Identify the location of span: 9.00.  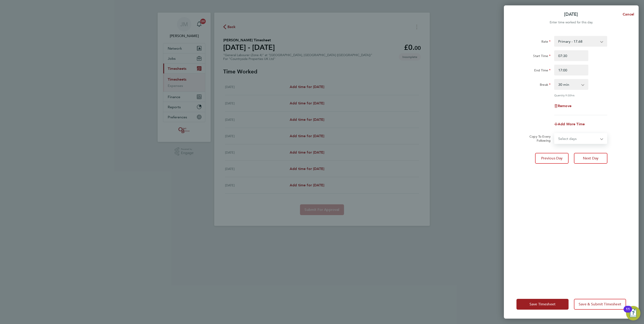
(568, 95).